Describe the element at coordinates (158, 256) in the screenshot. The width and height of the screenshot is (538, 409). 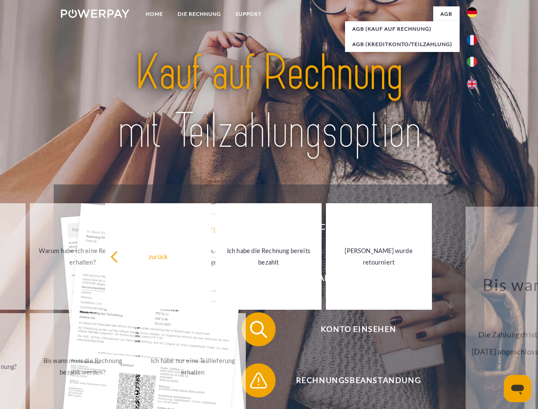
I see `div: zurück` at that location.